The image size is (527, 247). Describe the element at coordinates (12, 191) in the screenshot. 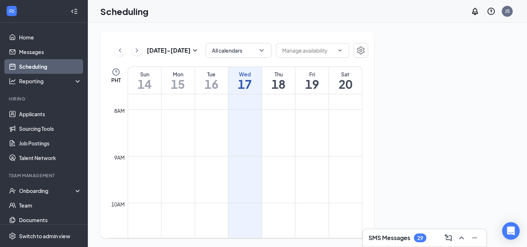

I see `svg: UserCheck` at that location.